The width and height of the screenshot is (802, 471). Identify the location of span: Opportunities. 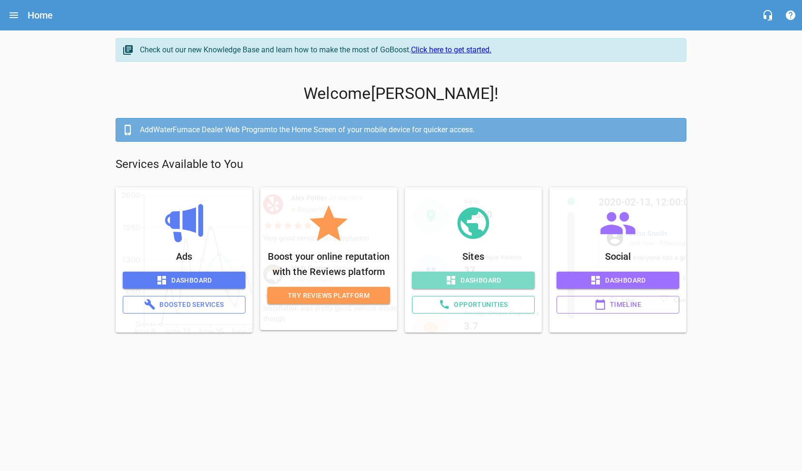
(473, 304).